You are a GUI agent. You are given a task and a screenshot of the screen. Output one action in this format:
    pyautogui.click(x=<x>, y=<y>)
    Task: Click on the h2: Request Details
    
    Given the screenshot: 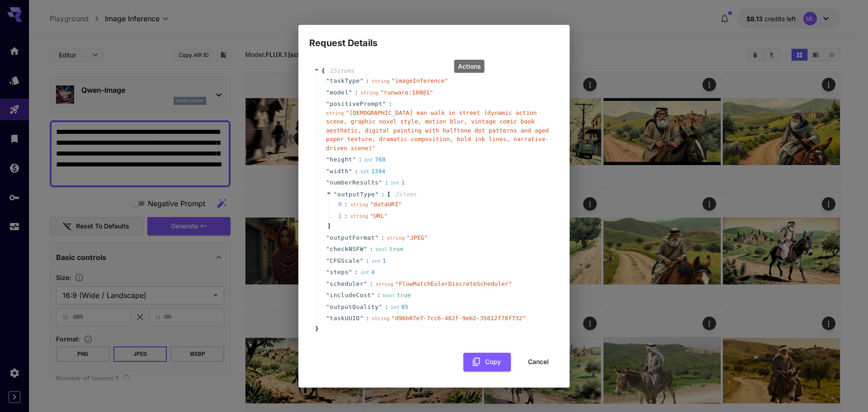 What is the action you would take?
    pyautogui.click(x=434, y=38)
    